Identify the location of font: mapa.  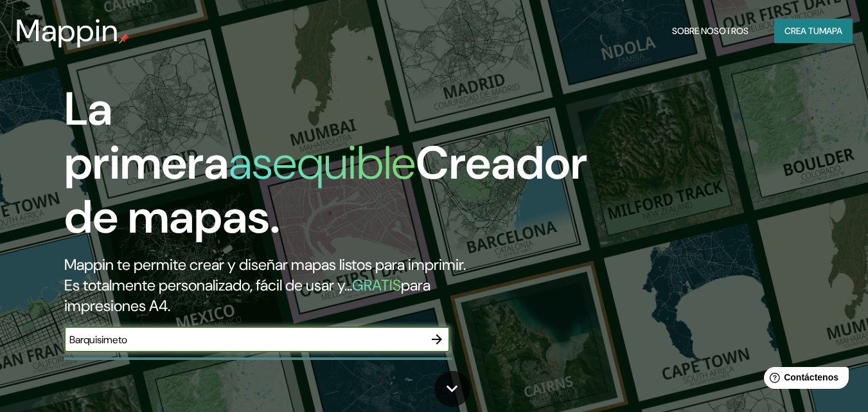
(831, 31).